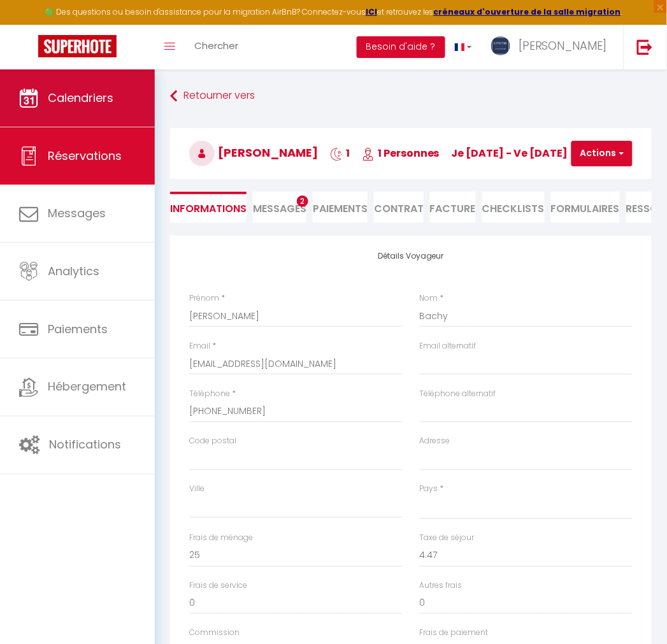  Describe the element at coordinates (527, 12) in the screenshot. I see `strong: créneaux d'ouverture de la salle migration` at that location.